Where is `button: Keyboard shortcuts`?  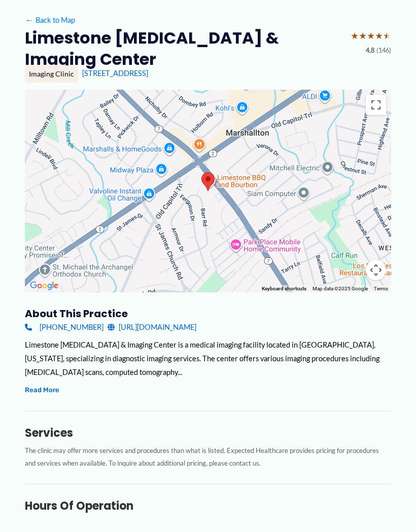
button: Keyboard shortcuts is located at coordinates (284, 289).